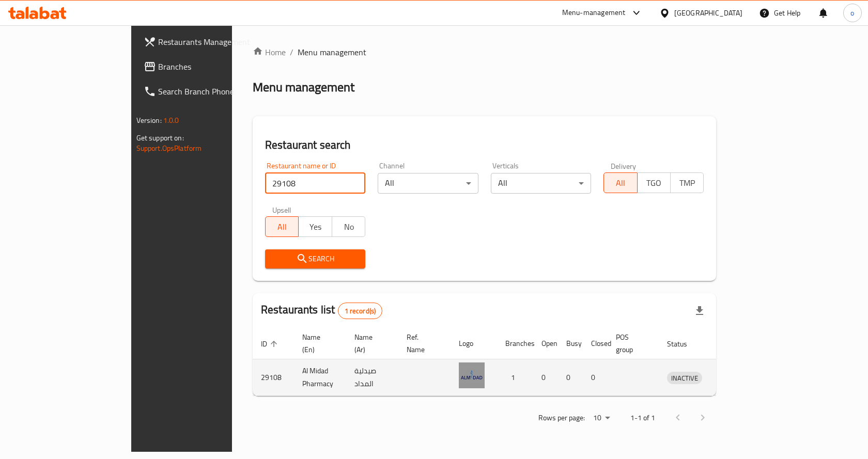 Image resolution: width=868 pixels, height=459 pixels. What do you see at coordinates (348, 227) in the screenshot?
I see `button: No` at bounding box center [348, 227].